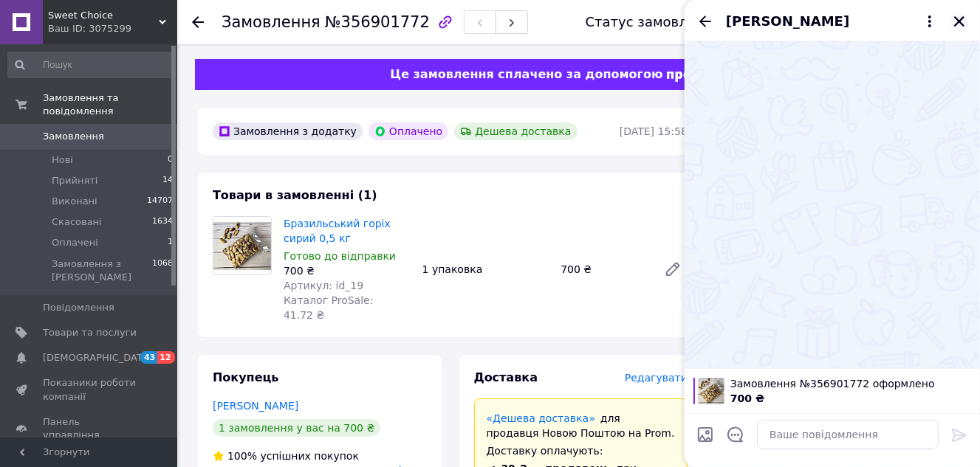 This screenshot has width=980, height=467. What do you see at coordinates (656, 378) in the screenshot?
I see `span: Редагувати` at bounding box center [656, 378].